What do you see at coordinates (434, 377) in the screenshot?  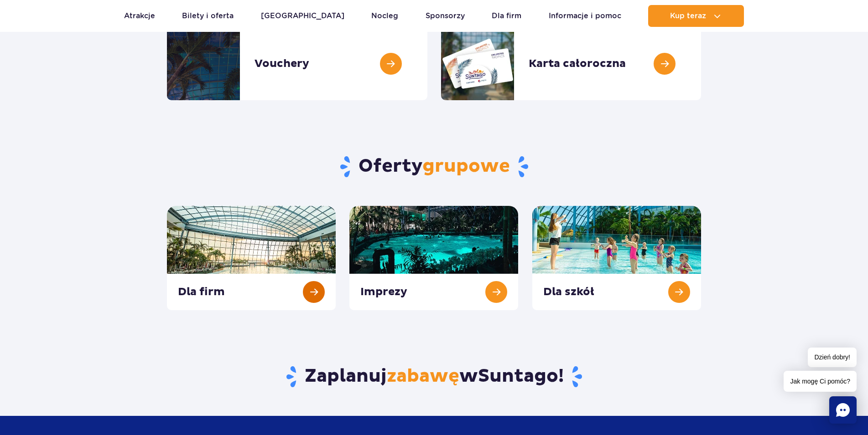 I see `h3: Zaplanuj w !` at bounding box center [434, 377].